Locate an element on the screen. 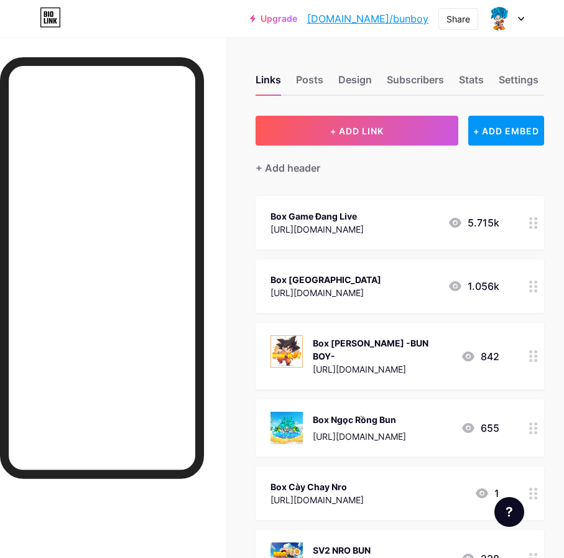  div: Share is located at coordinates (458, 19).